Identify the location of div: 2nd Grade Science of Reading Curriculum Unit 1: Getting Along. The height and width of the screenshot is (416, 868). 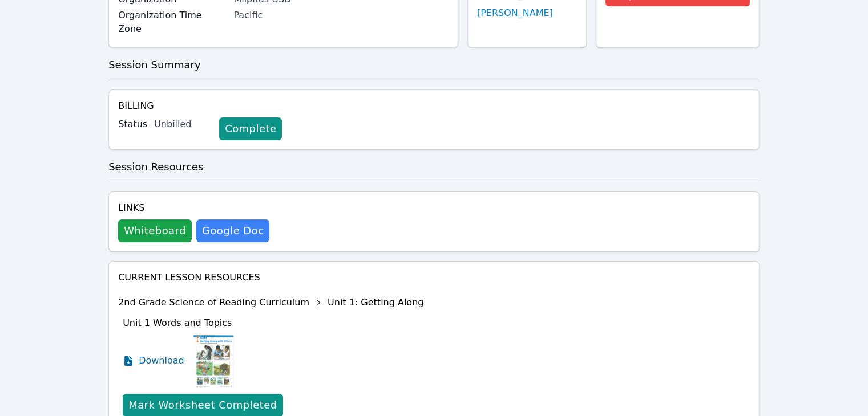
(270, 303).